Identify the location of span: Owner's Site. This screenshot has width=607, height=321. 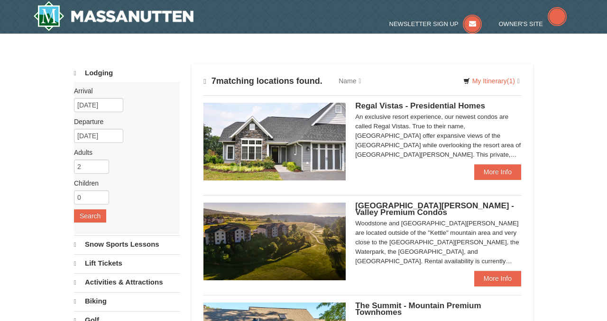
(521, 24).